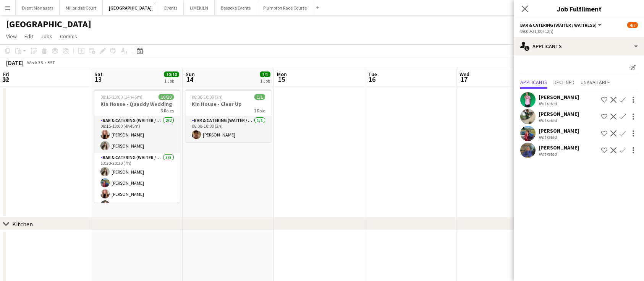 The width and height of the screenshot is (644, 281). I want to click on span: 14, so click(190, 79).